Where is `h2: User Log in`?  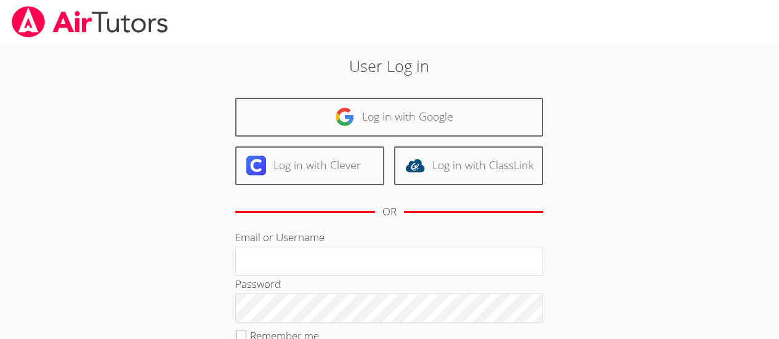 h2: User Log in is located at coordinates (389, 66).